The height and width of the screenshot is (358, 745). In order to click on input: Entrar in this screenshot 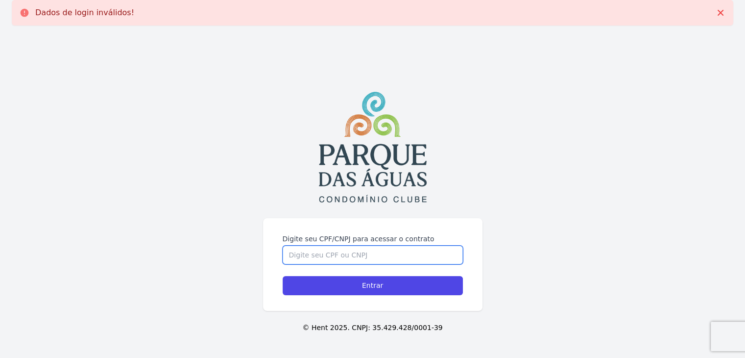, I will do `click(373, 285)`.